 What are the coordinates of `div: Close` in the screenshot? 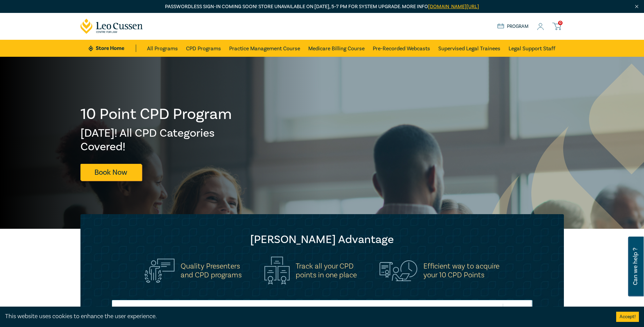 It's located at (637, 6).